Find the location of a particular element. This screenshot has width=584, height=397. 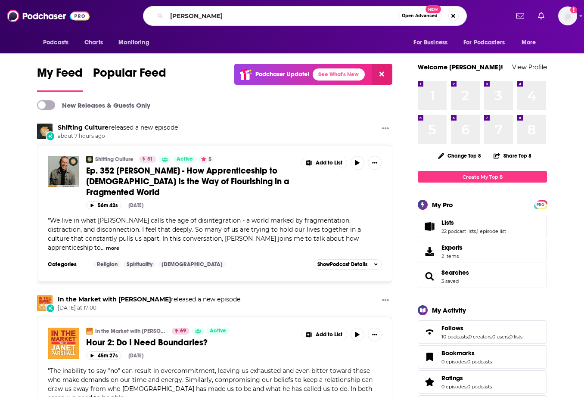

span: Popular Feed is located at coordinates (130, 75).